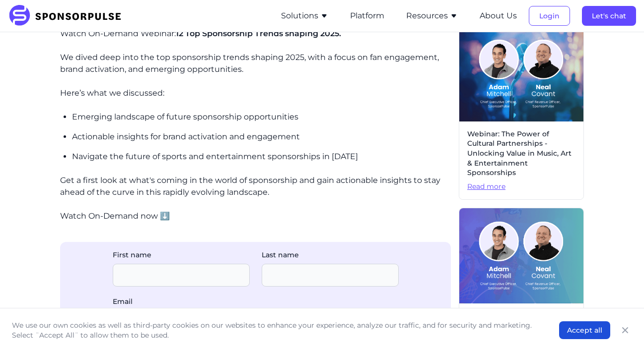 This screenshot has height=352, width=644. I want to click on button: About Us, so click(498, 16).